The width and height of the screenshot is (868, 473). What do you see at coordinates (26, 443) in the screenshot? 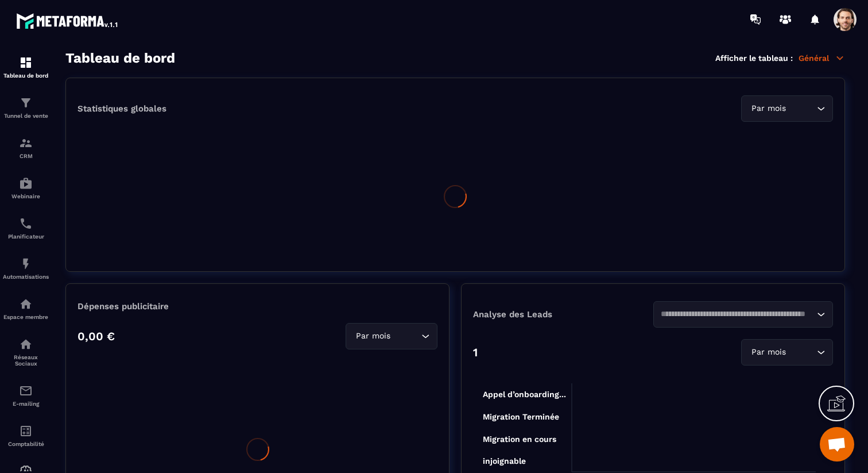
I see `p: Comptabilité` at bounding box center [26, 443].